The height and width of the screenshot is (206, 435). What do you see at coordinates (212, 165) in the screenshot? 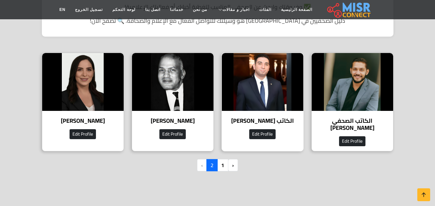
I see `span: 2` at bounding box center [212, 165].